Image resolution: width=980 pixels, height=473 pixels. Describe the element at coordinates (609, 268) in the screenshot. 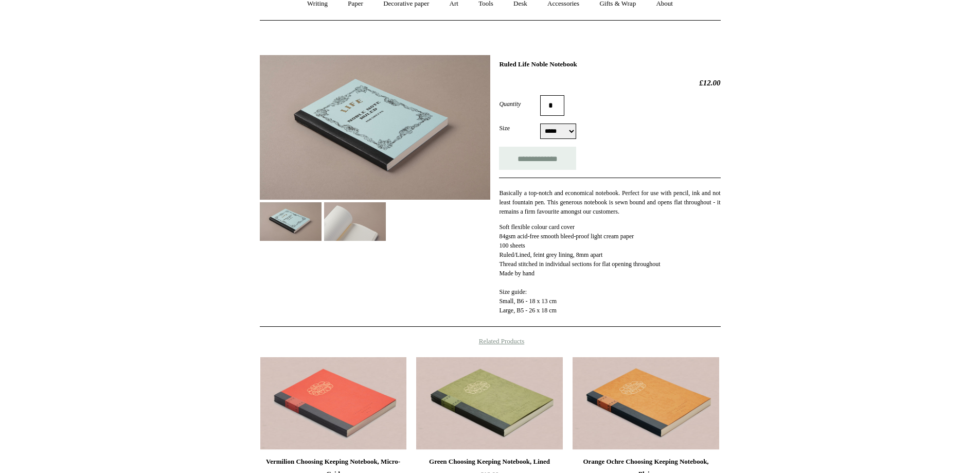

I see `p: Thread stitched in individual sections for flat opening throughout Made by hand Size guide:` at that location.